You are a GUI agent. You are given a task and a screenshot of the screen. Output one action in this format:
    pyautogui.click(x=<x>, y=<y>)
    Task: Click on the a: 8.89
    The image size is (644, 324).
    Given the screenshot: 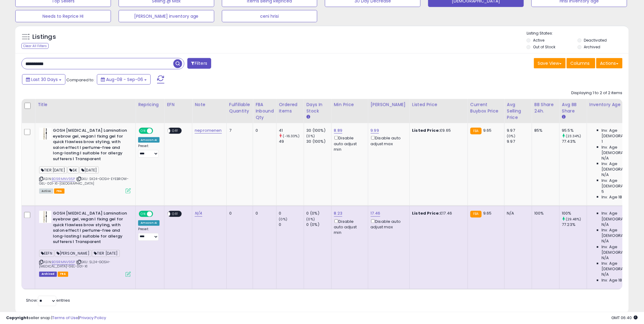 What is the action you would take?
    pyautogui.click(x=338, y=131)
    